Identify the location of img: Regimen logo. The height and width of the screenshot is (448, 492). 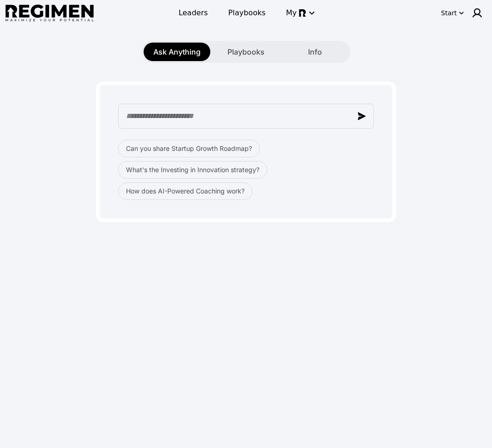
(50, 13).